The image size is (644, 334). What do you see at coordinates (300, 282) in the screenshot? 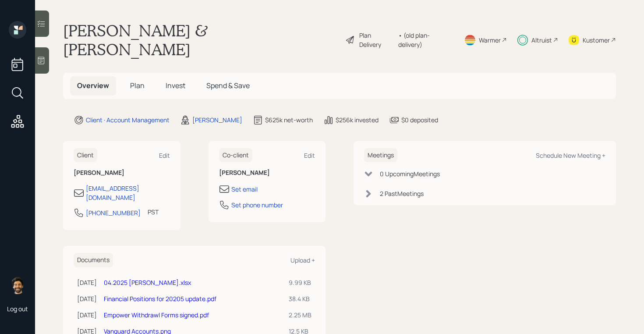
I see `div: 9.99 KB` at bounding box center [300, 282].